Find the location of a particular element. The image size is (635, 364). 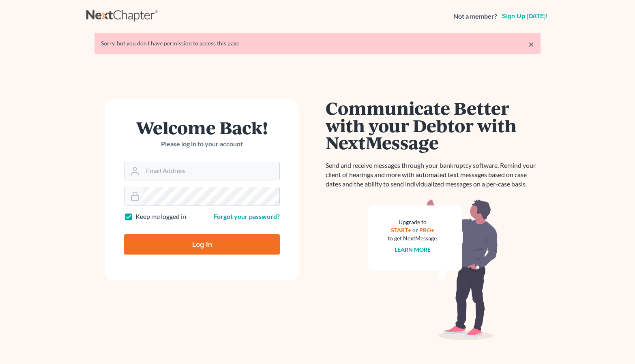

strong: Not a member? is located at coordinates (475, 16).